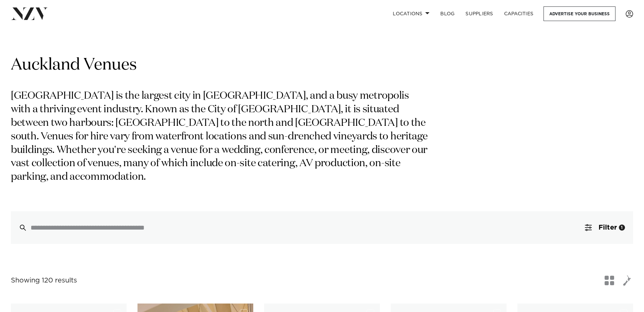  What do you see at coordinates (322, 65) in the screenshot?
I see `h1: Auckland Venues` at bounding box center [322, 65].